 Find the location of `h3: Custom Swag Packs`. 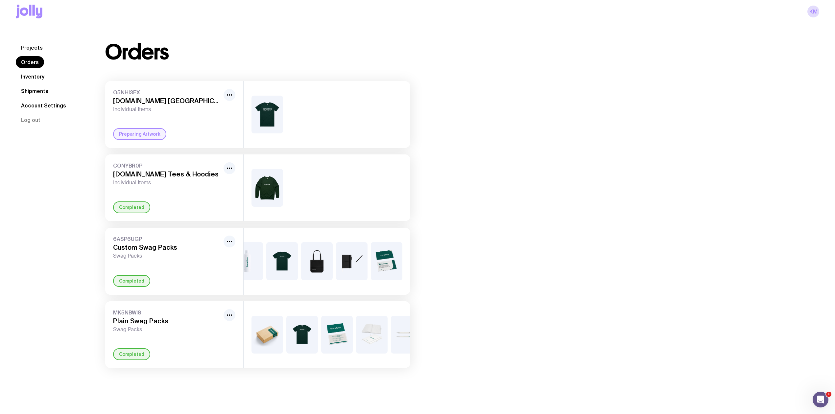

h3: Custom Swag Packs is located at coordinates (167, 248).